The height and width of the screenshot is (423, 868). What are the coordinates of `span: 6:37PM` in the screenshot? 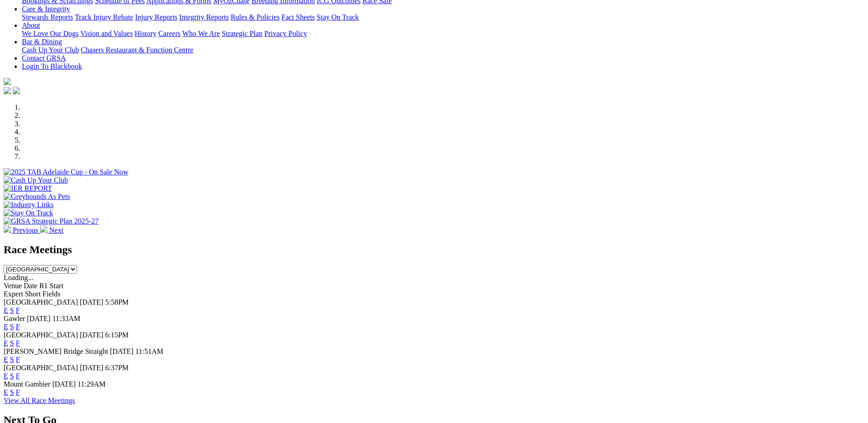 It's located at (117, 367).